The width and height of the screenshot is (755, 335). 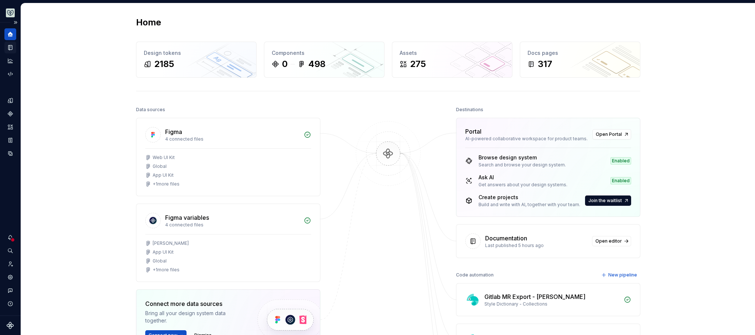 I want to click on div: 498, so click(x=317, y=64).